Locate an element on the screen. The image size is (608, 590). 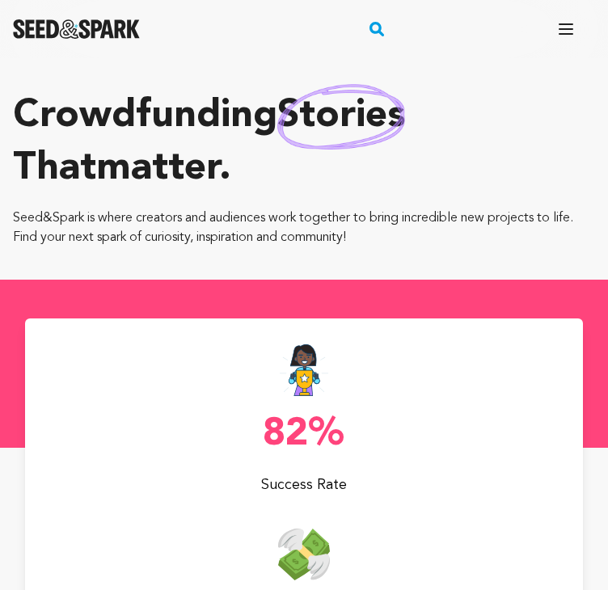
img: Seed&Spark Money Raised Icon is located at coordinates (304, 554).